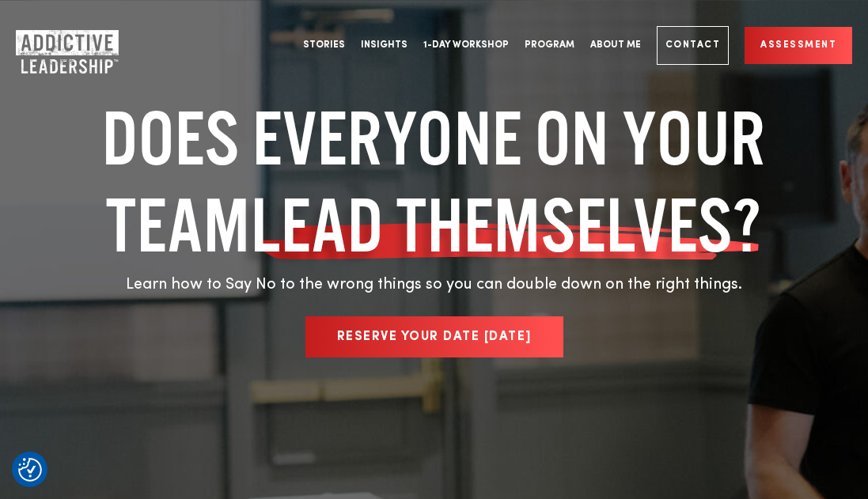 This screenshot has height=499, width=868. Describe the element at coordinates (434, 182) in the screenshot. I see `h1: Does everyone on your team` at that location.